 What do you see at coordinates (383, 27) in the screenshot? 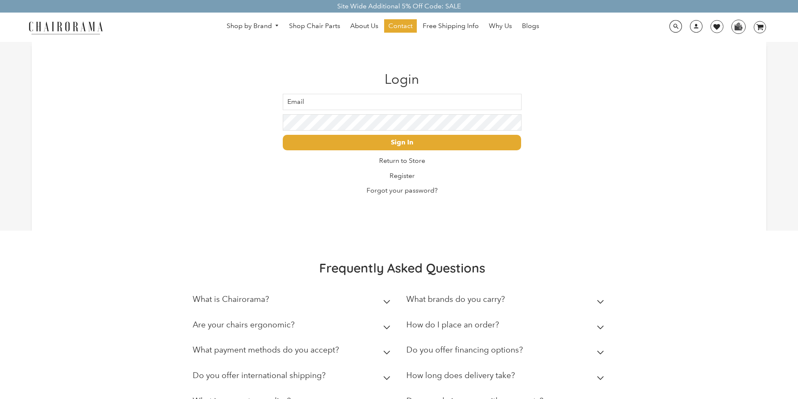
I see `nav: DesktopNavigation` at bounding box center [383, 27].